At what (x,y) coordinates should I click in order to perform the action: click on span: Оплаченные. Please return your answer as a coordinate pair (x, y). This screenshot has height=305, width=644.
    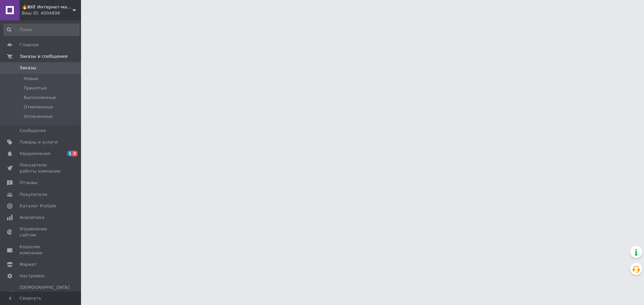
    Looking at the image, I should click on (38, 117).